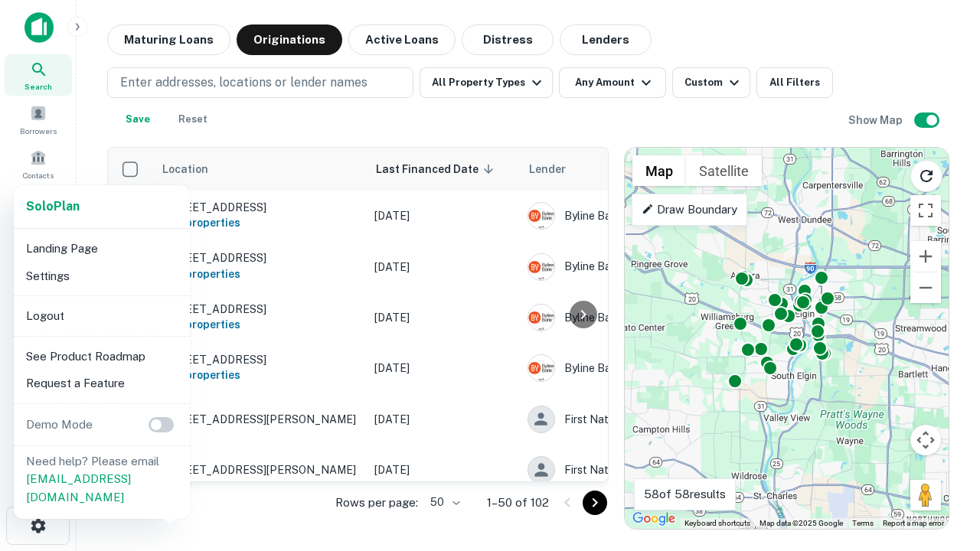  Describe the element at coordinates (102, 384) in the screenshot. I see `li: Request a Feature` at that location.